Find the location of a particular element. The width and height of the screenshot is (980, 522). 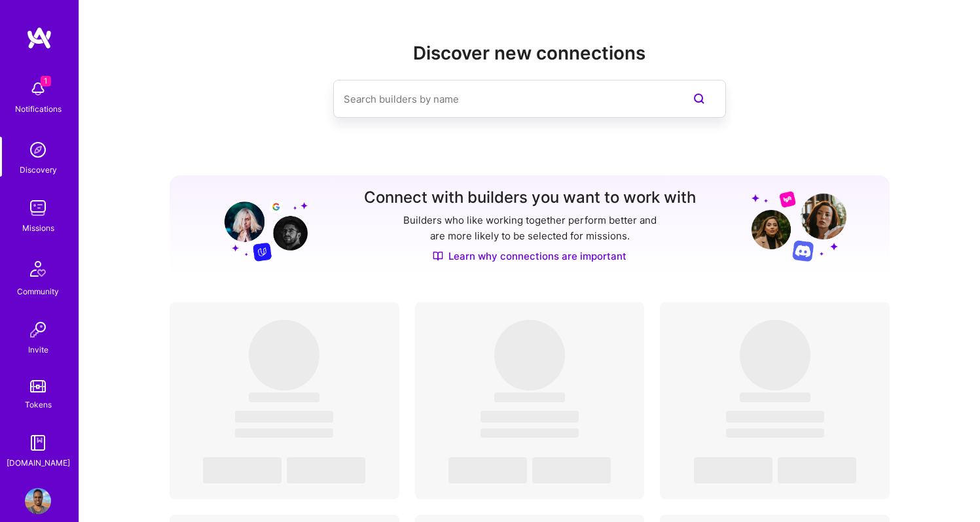

span: 1 is located at coordinates (46, 81).